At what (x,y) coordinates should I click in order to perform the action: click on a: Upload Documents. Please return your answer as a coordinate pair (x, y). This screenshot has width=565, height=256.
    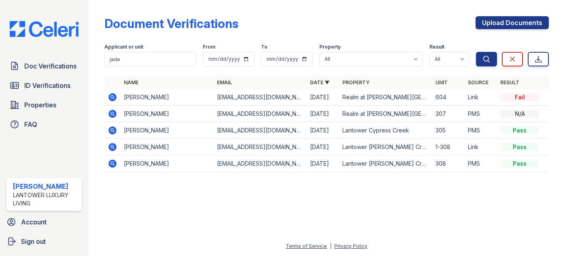
    Looking at the image, I should click on (512, 23).